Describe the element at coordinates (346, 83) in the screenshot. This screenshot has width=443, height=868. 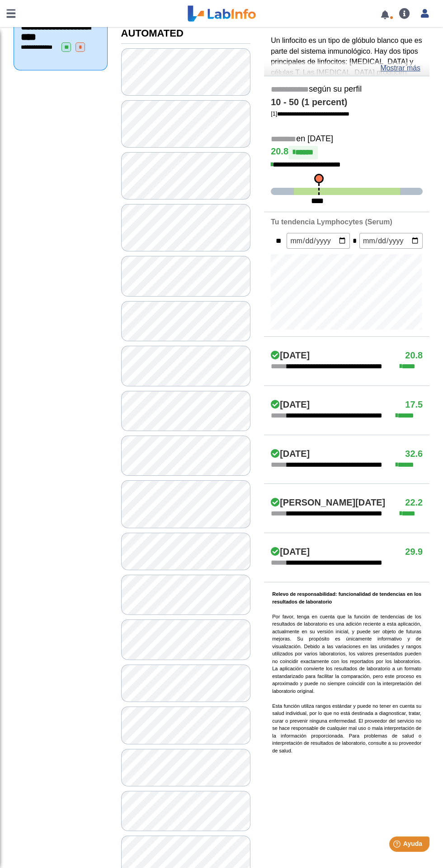
I see `p: Un linfocito es un tipo de glóbulo blanco que es parte del sistema inmunológico. Hay dos tipos pr...` at that location.